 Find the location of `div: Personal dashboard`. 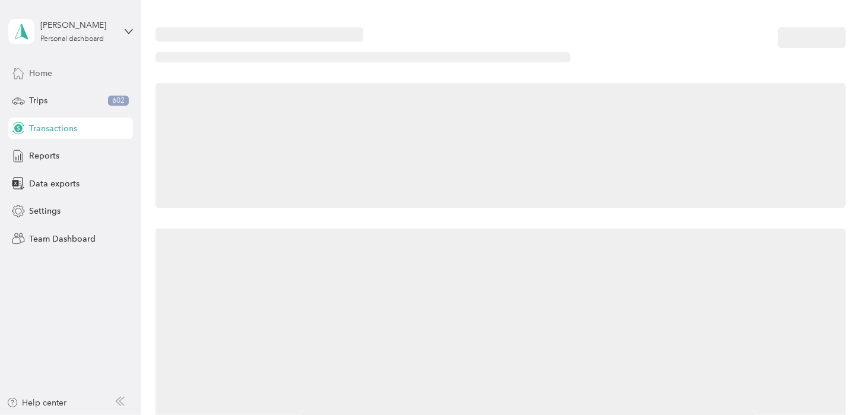

div: Personal dashboard is located at coordinates (72, 39).